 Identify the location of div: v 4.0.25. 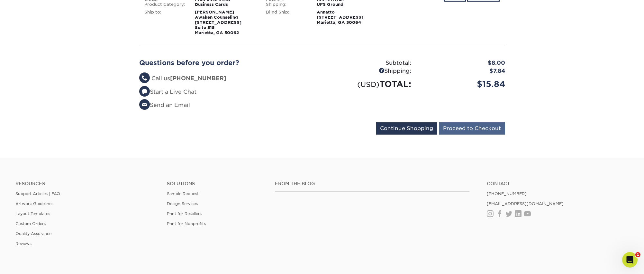
(25, 12).